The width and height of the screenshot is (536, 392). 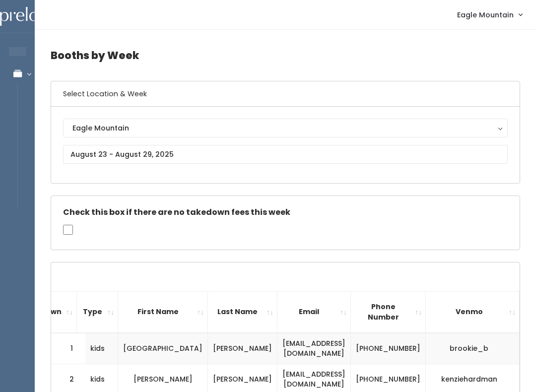 What do you see at coordinates (472, 348) in the screenshot?
I see `td: brookie_b` at bounding box center [472, 348].